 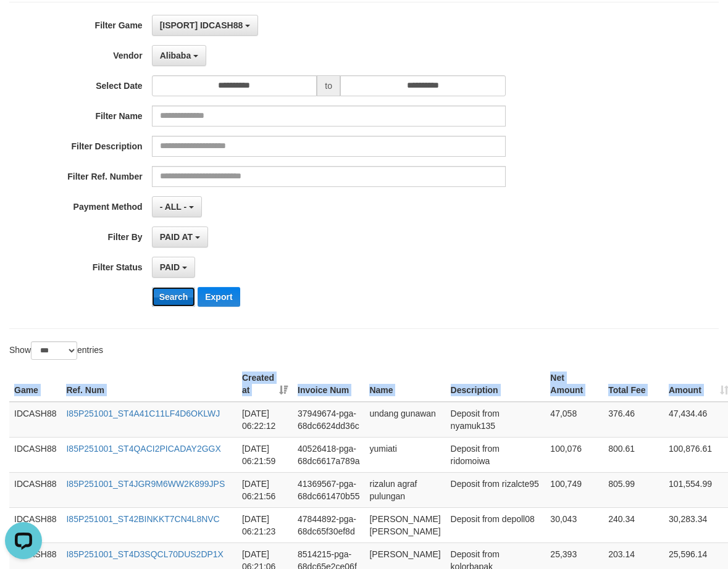 What do you see at coordinates (405, 489) in the screenshot?
I see `td: rizalun agraf pulungan` at bounding box center [405, 489].